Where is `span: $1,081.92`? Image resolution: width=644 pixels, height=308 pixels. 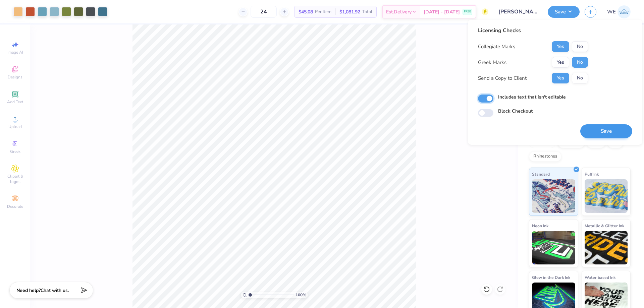 span: $1,081.92 is located at coordinates (350, 12).